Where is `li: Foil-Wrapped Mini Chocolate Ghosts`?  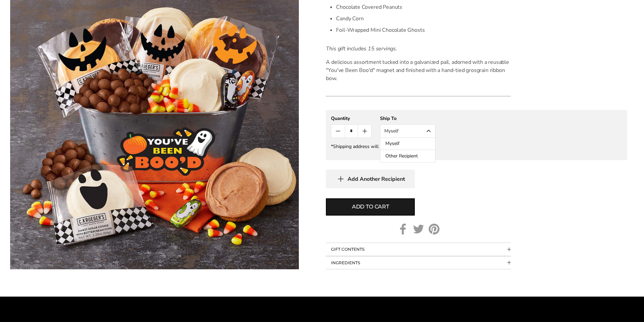
li: Foil-Wrapped Mini Chocolate Ghosts is located at coordinates (423, 30).